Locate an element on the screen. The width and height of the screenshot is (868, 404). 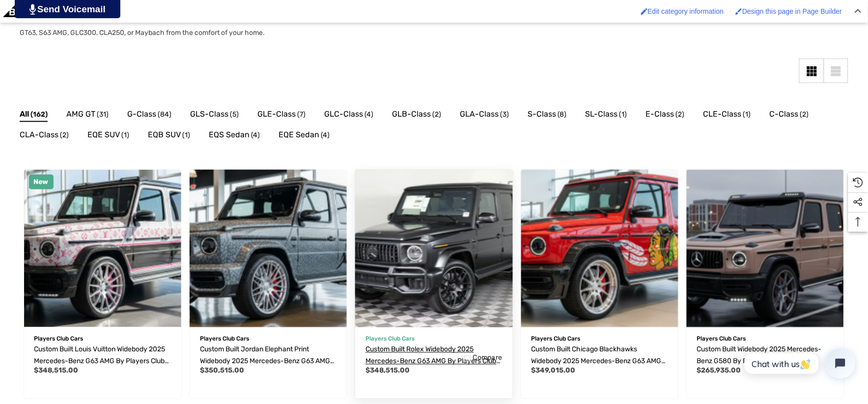
span: GLC-Class is located at coordinates (343, 114).